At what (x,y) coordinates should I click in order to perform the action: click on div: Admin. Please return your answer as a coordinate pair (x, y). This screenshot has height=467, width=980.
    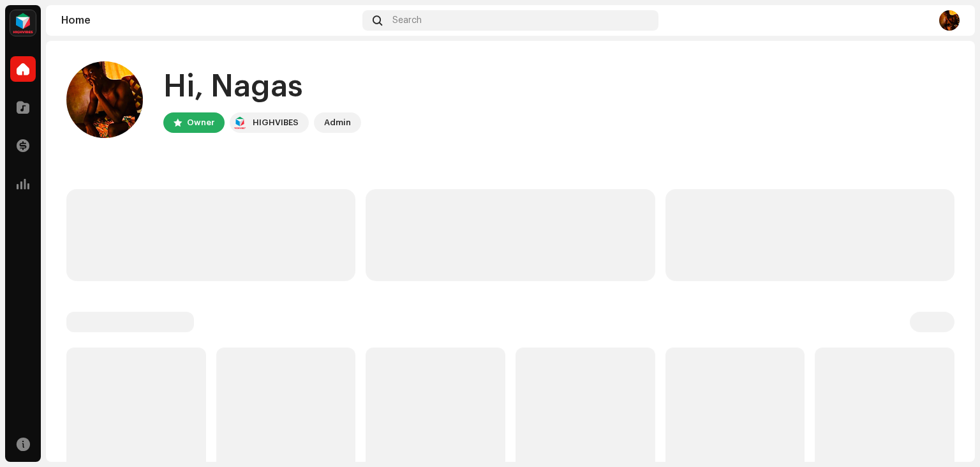
    Looking at the image, I should click on (338, 123).